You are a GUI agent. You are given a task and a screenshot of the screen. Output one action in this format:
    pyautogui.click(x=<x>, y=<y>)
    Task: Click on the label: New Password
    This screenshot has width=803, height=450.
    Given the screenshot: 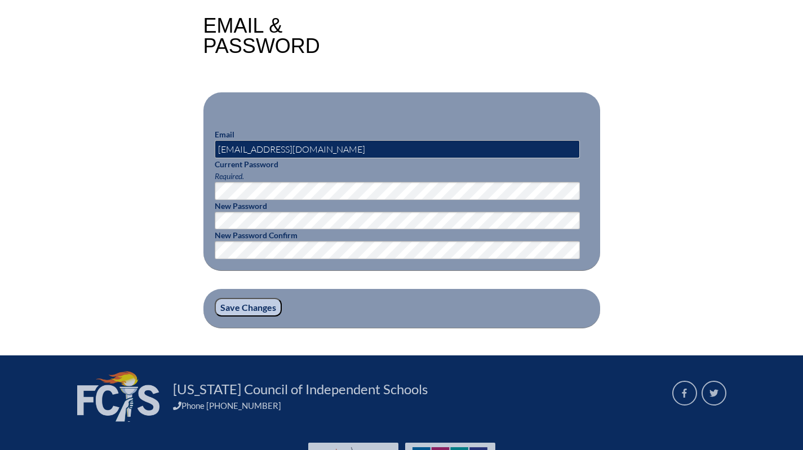 What is the action you would take?
    pyautogui.click(x=241, y=206)
    